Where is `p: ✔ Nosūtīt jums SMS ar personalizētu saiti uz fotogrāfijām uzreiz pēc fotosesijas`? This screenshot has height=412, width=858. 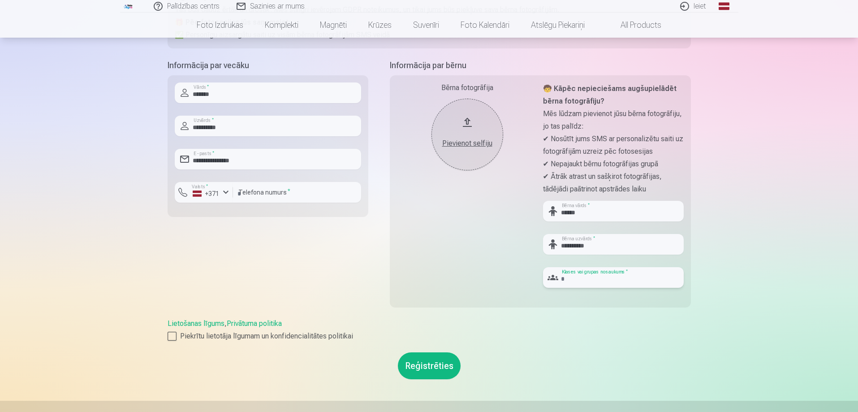
p: ✔ Nosūtīt jums SMS ar personalizētu saiti uz fotogrāfijām uzreiz pēc fotosesijas is located at coordinates (614, 145).